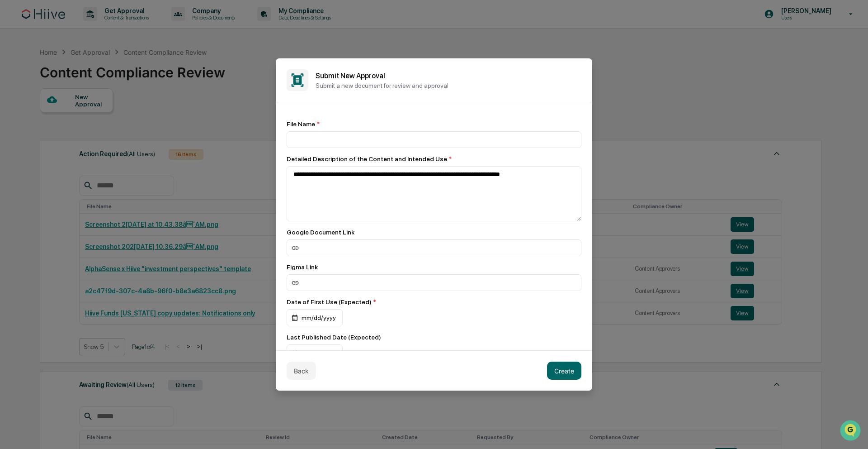 The image size is (868, 449). I want to click on div: Start new chat, so click(89, 73).